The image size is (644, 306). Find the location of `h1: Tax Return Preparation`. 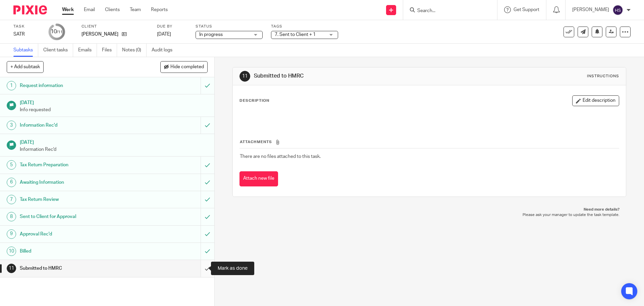

h1: Tax Return Preparation is located at coordinates (78, 165).